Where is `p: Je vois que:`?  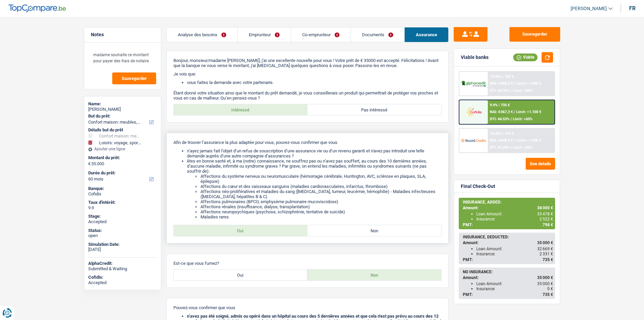
p: Je vois que: is located at coordinates (307, 74).